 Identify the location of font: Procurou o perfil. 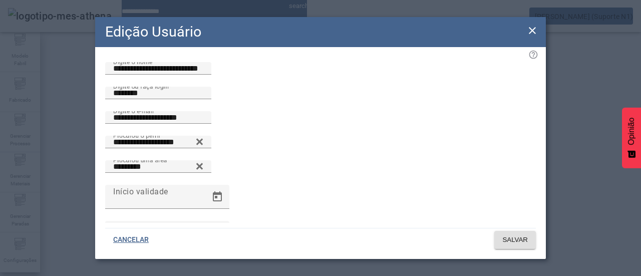
(137, 135).